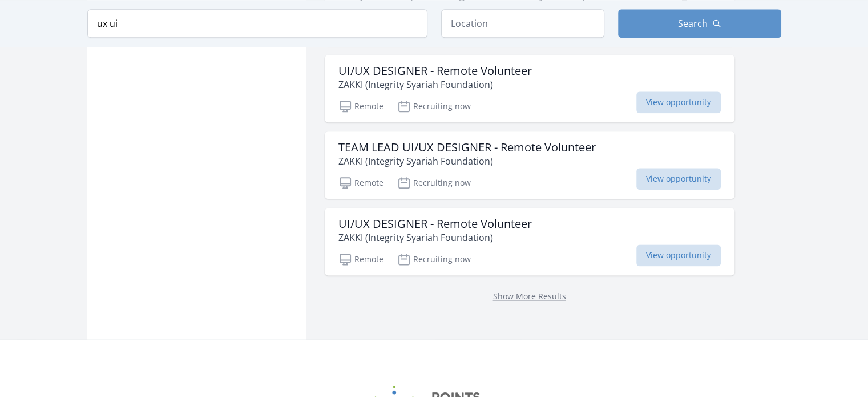  I want to click on a: TEAM LEAD UI/UX DESIGNER - Remote Volunteer ZAKKI (Integrity Syariah Foundation) Remote Recruitin..., so click(529, 165).